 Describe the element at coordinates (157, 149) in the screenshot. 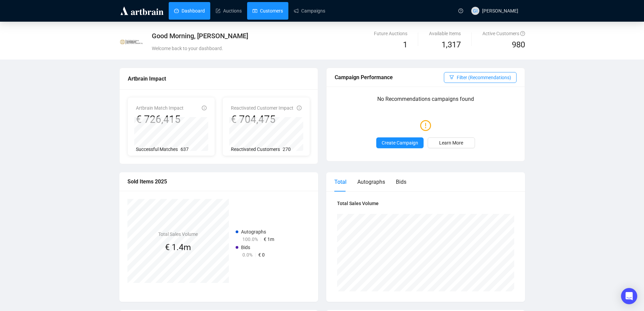

I see `span: Successful Matches` at that location.